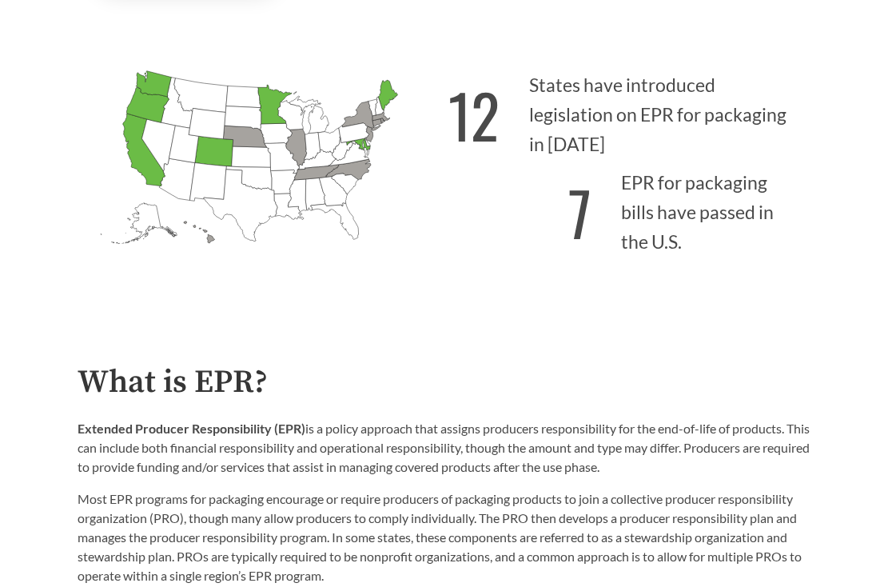 The height and width of the screenshot is (587, 896). What do you see at coordinates (474, 114) in the screenshot?
I see `strong: 12` at bounding box center [474, 114].